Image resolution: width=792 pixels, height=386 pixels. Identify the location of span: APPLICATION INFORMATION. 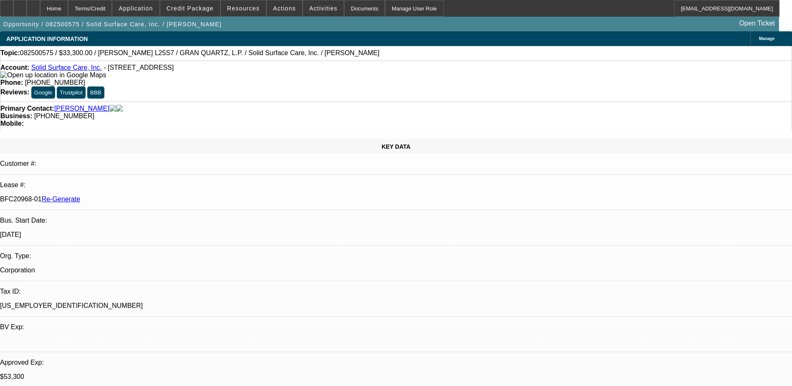
(47, 39).